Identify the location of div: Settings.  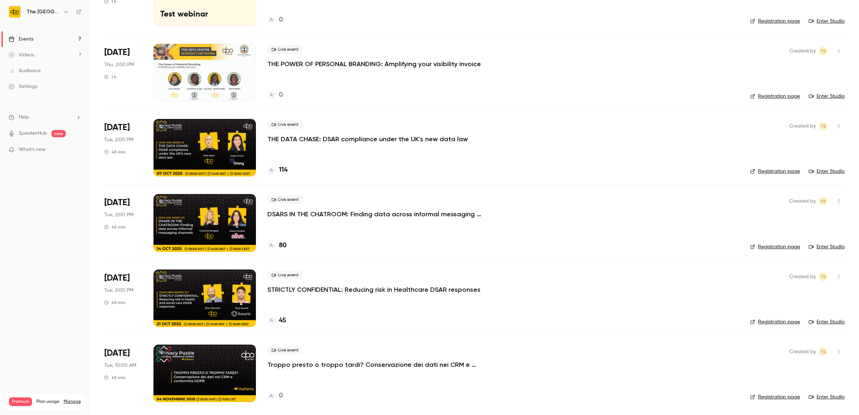
(23, 87).